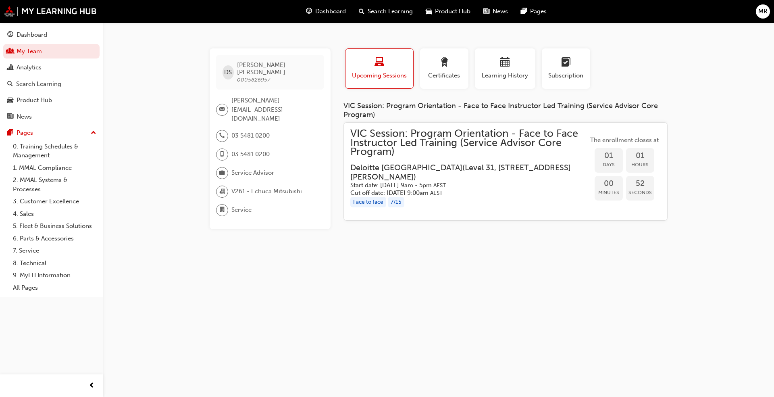 The image size is (774, 397). What do you see at coordinates (24, 117) in the screenshot?
I see `div: News` at bounding box center [24, 117].